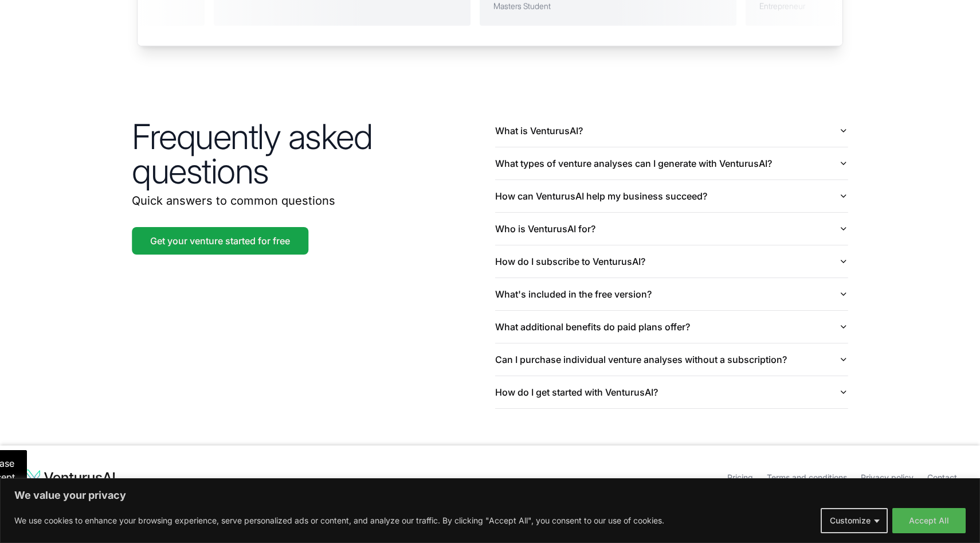 The image size is (980, 543). What do you see at coordinates (69, 477) in the screenshot?
I see `img: logo` at bounding box center [69, 477].